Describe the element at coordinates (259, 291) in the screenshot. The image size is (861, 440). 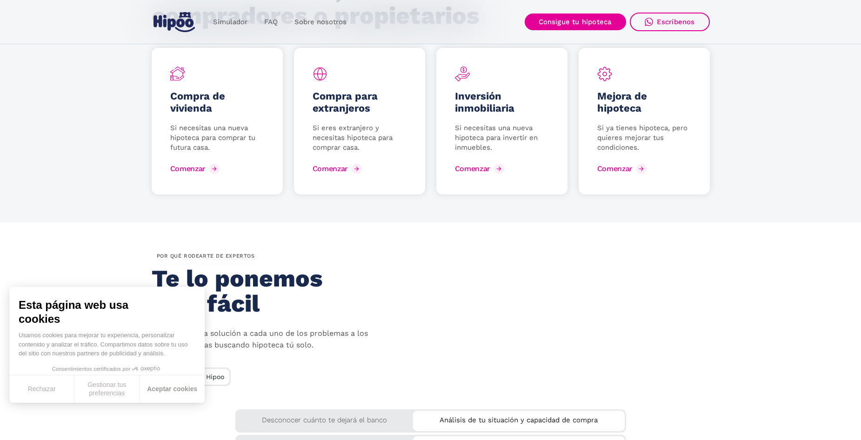
I see `h2: Te lo ponemos más fácil` at that location.